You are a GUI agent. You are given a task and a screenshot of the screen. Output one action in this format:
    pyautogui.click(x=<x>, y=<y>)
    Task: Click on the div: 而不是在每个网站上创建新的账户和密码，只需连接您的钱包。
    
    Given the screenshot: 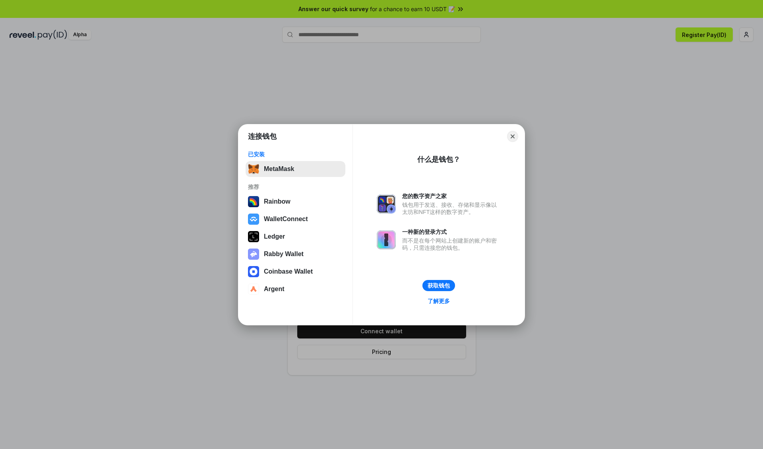 What is the action you would take?
    pyautogui.click(x=451, y=244)
    